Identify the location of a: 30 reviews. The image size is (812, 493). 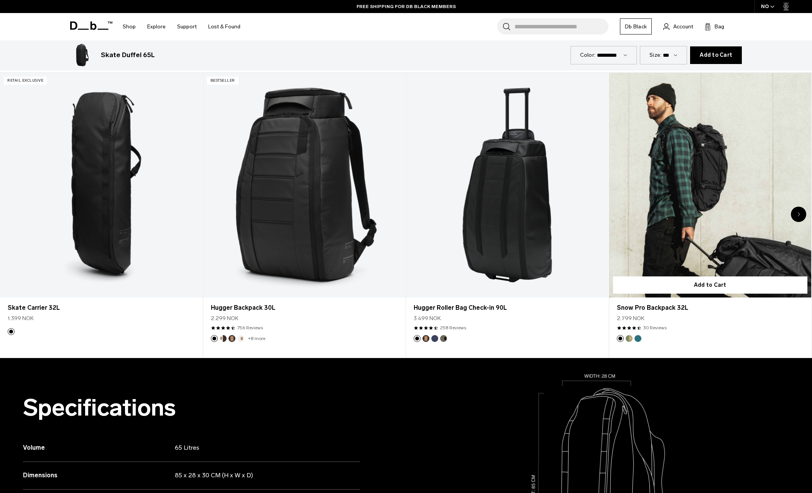
(655, 328).